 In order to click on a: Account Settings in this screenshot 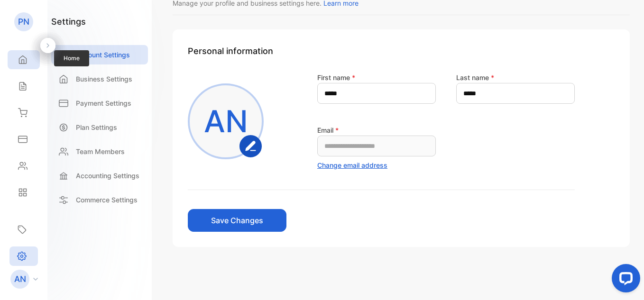, I will do `click(100, 54)`.